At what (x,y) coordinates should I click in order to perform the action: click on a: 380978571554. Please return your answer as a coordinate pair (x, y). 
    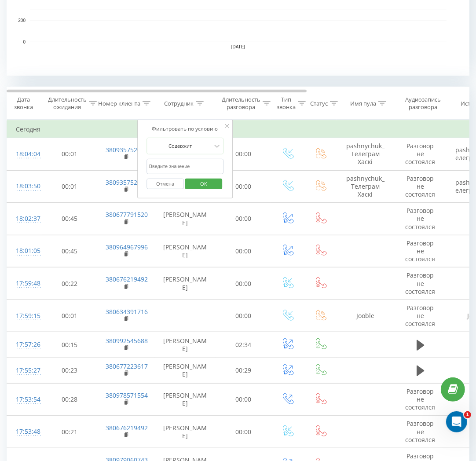
    Looking at the image, I should click on (127, 395).